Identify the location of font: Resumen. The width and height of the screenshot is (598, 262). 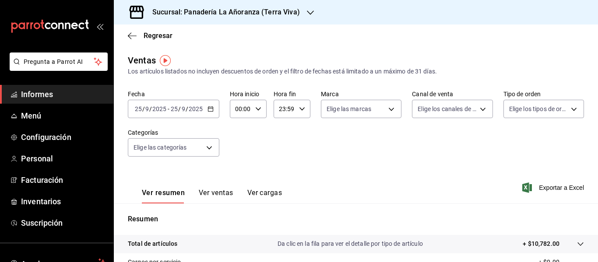
(143, 219).